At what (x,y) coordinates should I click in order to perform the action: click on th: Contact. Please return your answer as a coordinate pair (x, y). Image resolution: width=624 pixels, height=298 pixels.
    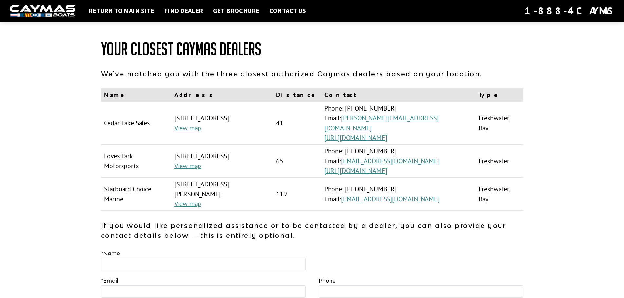
    Looking at the image, I should click on (398, 95).